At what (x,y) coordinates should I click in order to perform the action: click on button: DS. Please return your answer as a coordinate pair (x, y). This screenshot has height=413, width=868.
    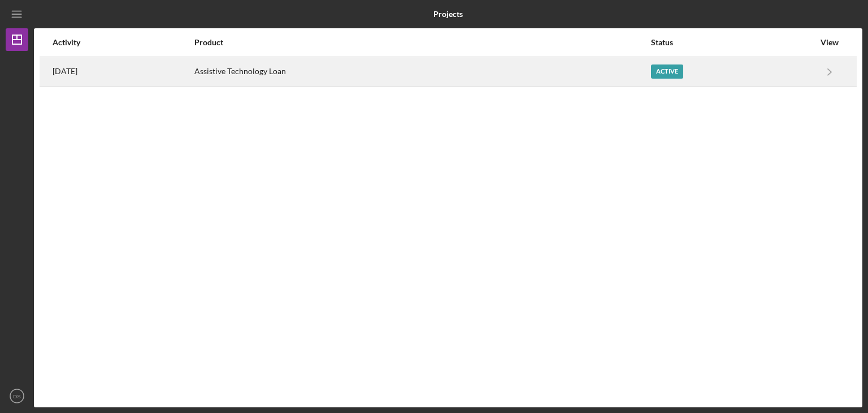
    Looking at the image, I should click on (17, 396).